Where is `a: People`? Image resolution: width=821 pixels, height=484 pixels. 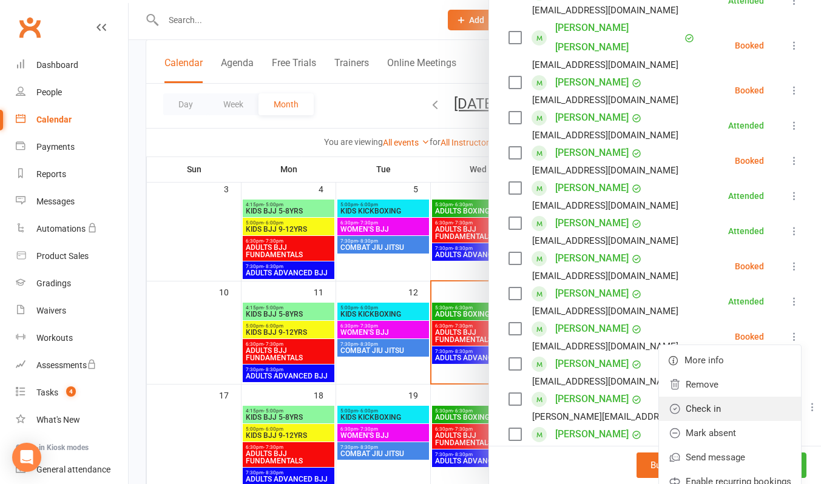
a: People is located at coordinates (72, 92).